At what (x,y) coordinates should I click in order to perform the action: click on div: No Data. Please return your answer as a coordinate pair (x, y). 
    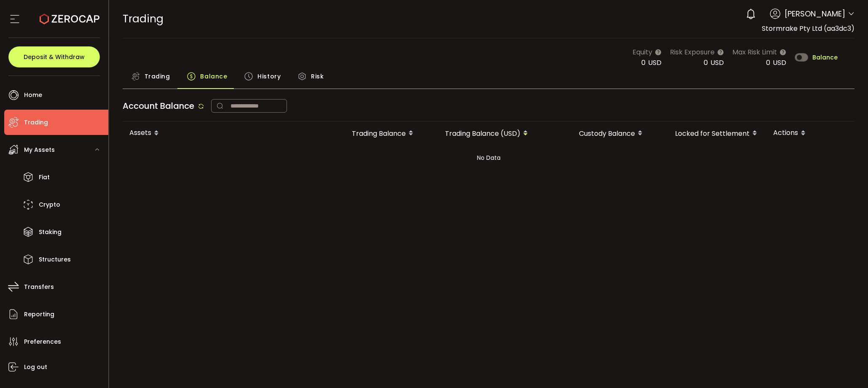
    Looking at the image, I should click on (489, 158).